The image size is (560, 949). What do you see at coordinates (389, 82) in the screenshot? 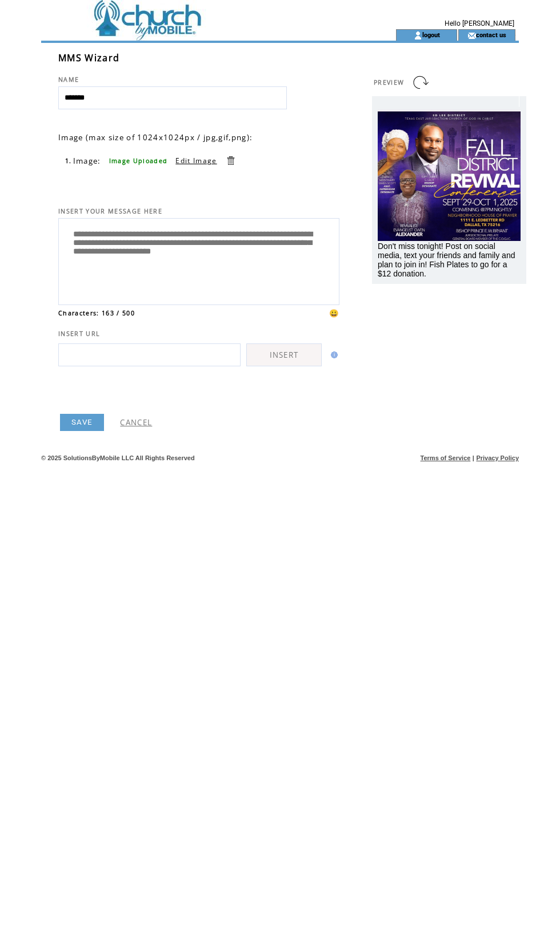
I see `span: PREVIEW` at bounding box center [389, 82].